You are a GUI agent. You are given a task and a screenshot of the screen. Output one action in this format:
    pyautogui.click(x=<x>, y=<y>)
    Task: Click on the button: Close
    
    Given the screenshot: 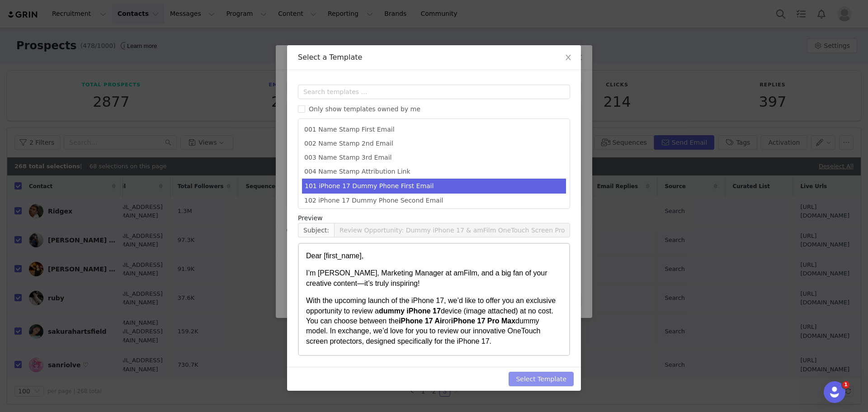 What is the action you would take?
    pyautogui.click(x=568, y=58)
    